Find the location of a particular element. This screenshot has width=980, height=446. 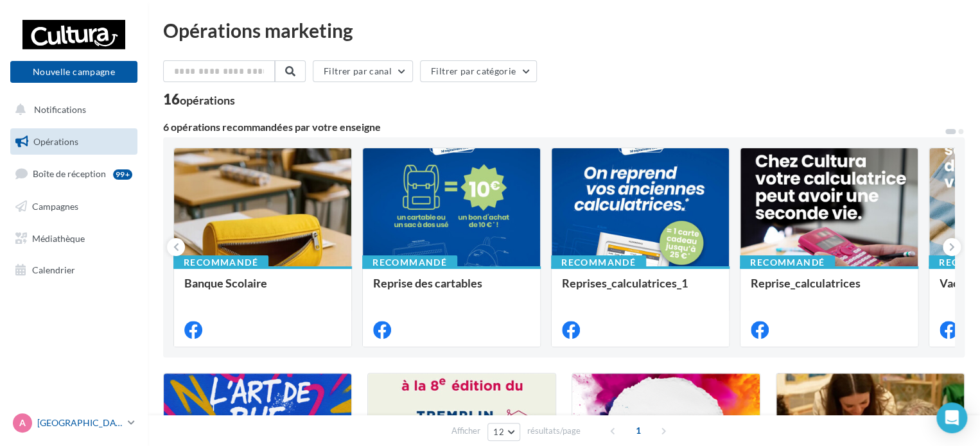

span: 12 is located at coordinates (498, 432).